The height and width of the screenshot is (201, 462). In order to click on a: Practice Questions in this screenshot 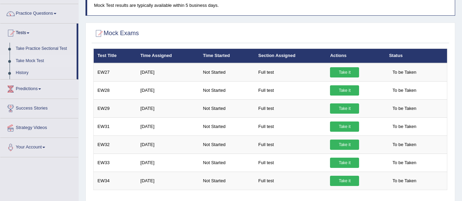, I will do `click(39, 13)`.